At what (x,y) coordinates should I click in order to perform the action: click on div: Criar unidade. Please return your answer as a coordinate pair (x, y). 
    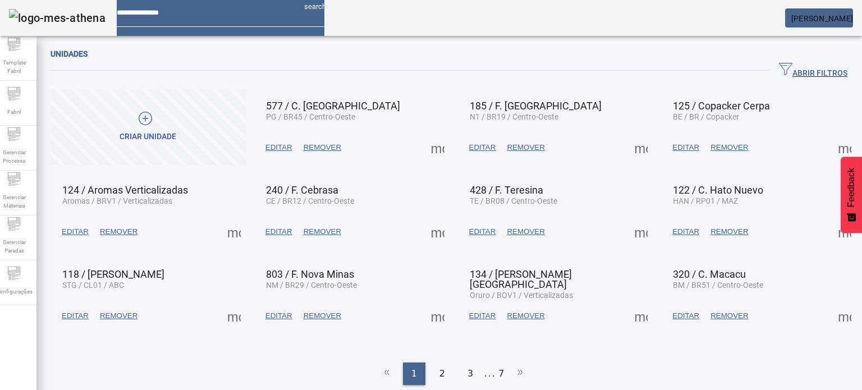
    Looking at the image, I should click on (148, 137).